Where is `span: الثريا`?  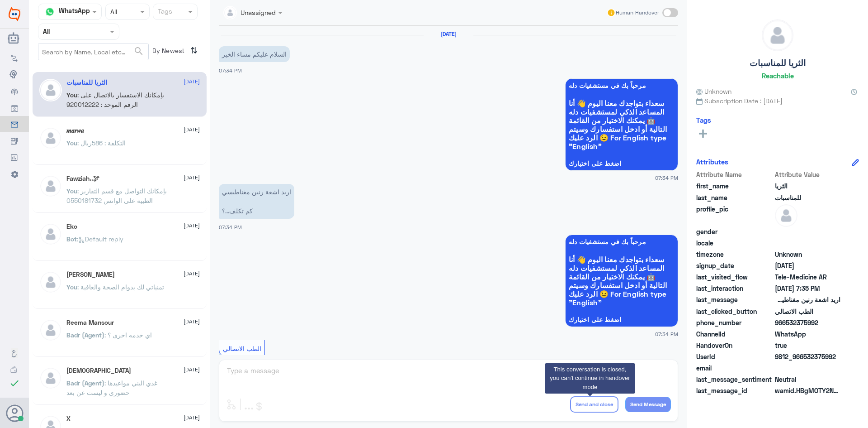 span: الثريا is located at coordinates (807, 185).